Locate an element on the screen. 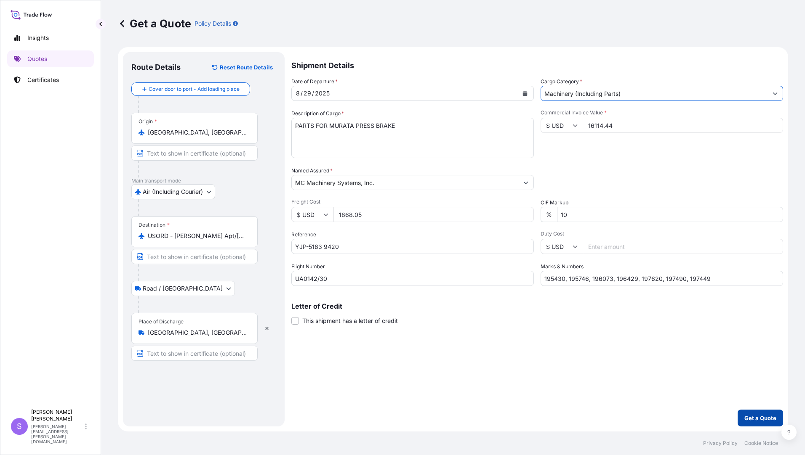 Image resolution: width=805 pixels, height=455 pixels. label: Reference is located at coordinates (303, 235).